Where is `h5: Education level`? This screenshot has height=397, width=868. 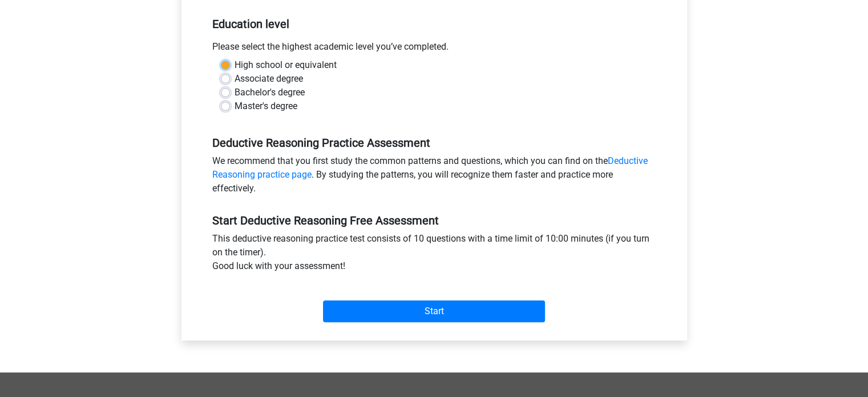
h5: Education level is located at coordinates (434, 24).